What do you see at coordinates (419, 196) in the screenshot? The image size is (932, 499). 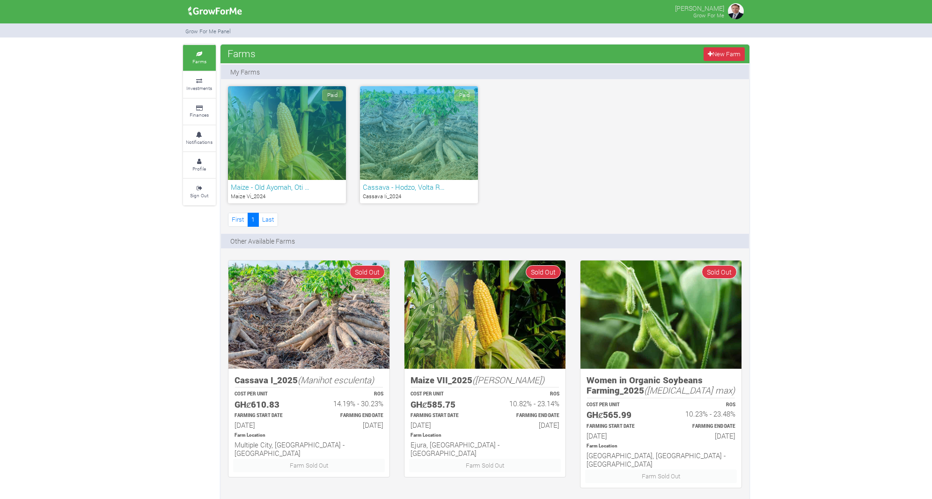 I see `p: Cassava Ii_2024` at bounding box center [419, 196].